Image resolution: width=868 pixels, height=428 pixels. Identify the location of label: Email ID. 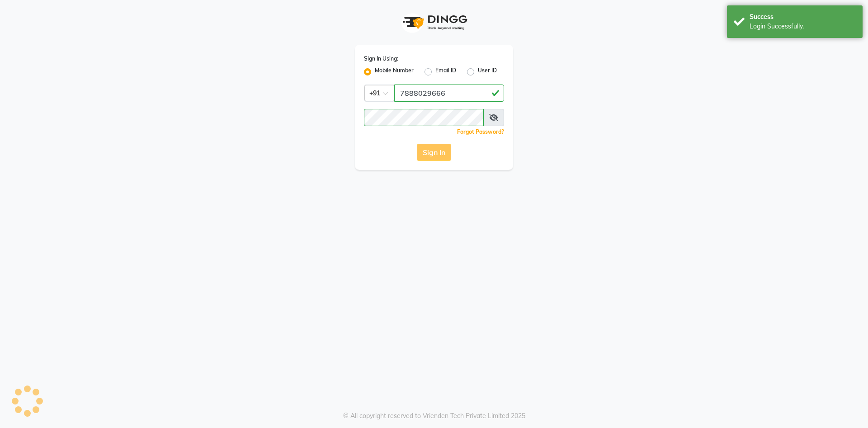
(446, 72).